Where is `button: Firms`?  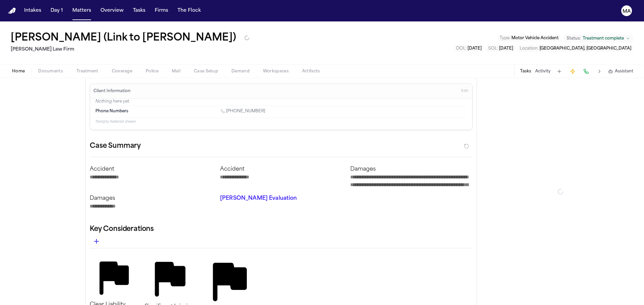
button: Firms is located at coordinates (162, 11).